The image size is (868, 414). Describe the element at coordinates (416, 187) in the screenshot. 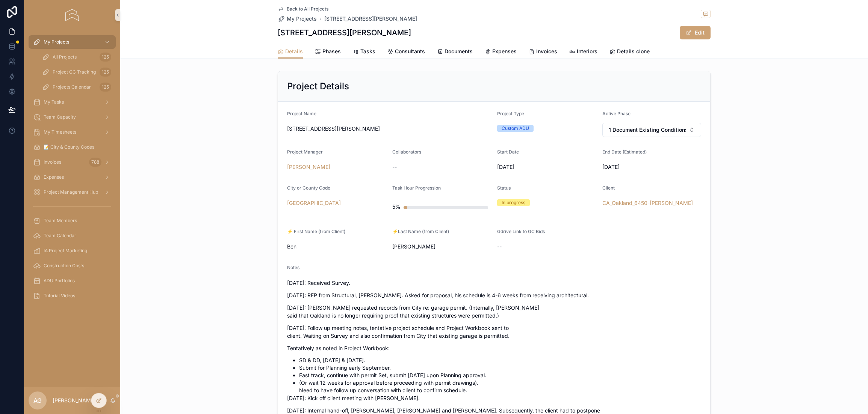

I see `span: Task Hour Progression` at that location.